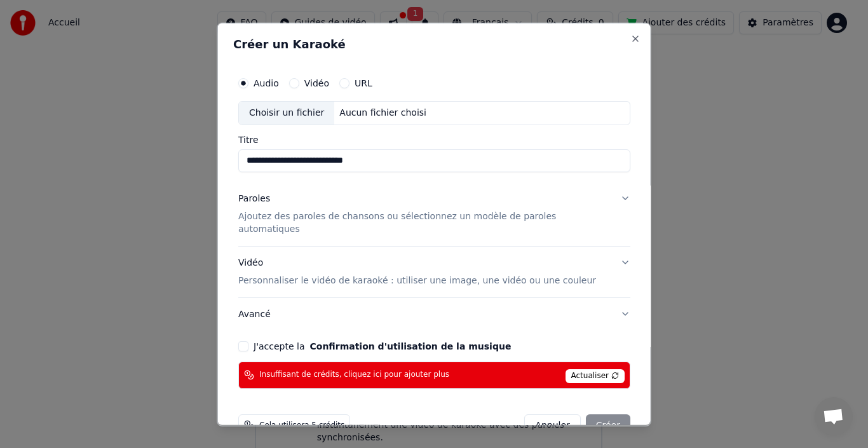 This screenshot has height=448, width=868. What do you see at coordinates (434, 213) in the screenshot?
I see `button: ParolesAjoutez des paroles de chansons ou sélectionnez un modèle de paroles automatiques` at bounding box center [434, 213].